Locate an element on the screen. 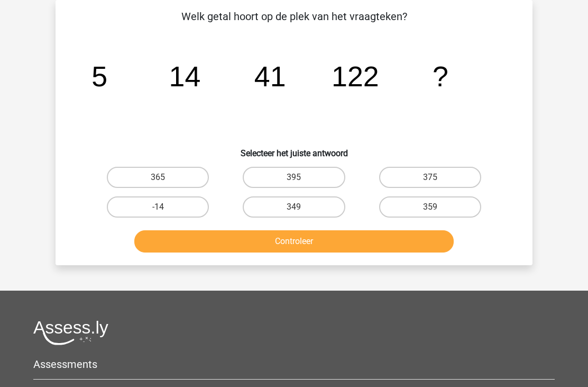  img: Assessly logo is located at coordinates (71, 332).